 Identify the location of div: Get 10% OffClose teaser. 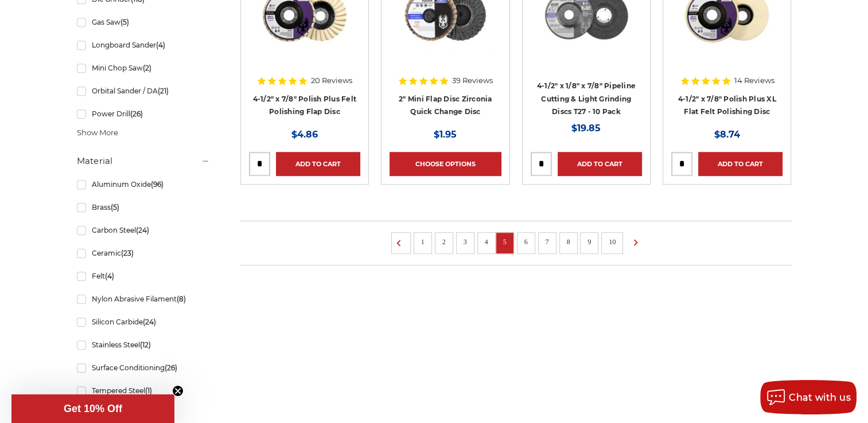
(93, 409).